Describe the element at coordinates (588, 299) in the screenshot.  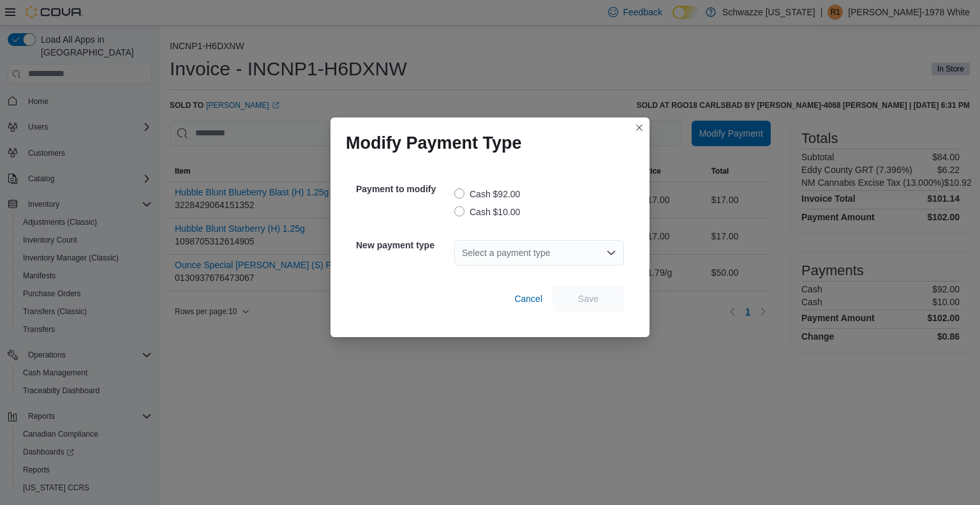
I see `span: Save` at that location.